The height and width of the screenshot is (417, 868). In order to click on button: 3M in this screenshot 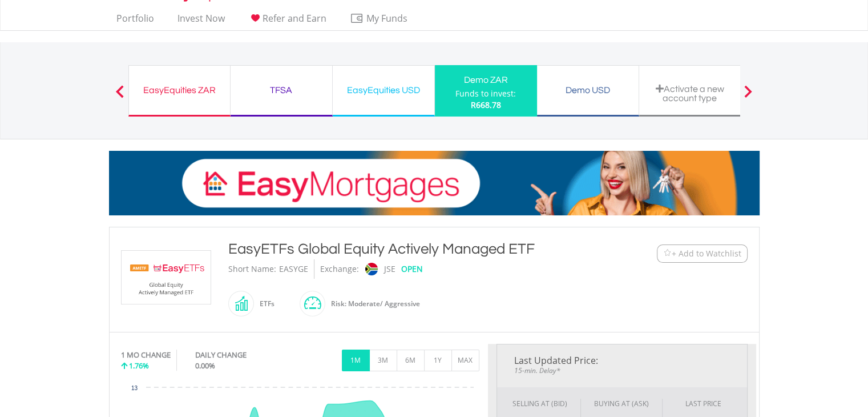, I will do `click(383, 360)`.